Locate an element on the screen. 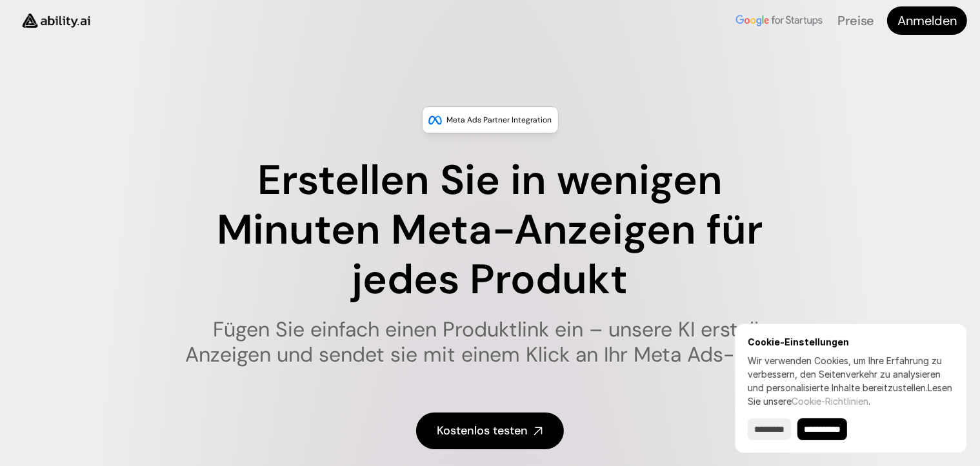 The height and width of the screenshot is (466, 980). a: Anmelden is located at coordinates (927, 21).